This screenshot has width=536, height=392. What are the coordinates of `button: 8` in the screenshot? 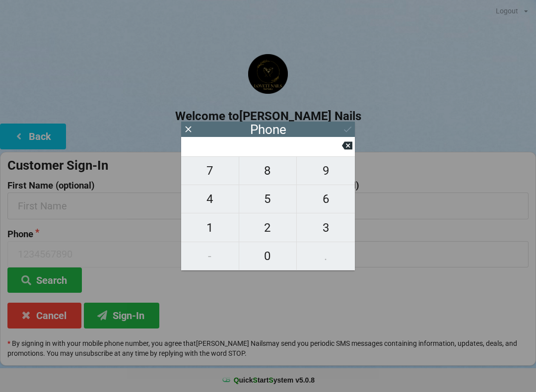 It's located at (268, 171).